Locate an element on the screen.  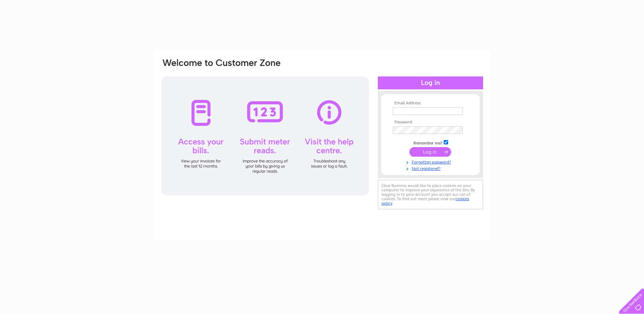
a: cookies policy is located at coordinates (425, 201).